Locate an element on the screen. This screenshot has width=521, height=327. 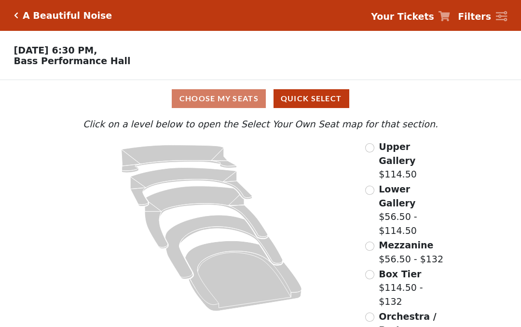
p: Click on a level below to open the Select Your Own Seat map for that section. is located at coordinates (261, 124).